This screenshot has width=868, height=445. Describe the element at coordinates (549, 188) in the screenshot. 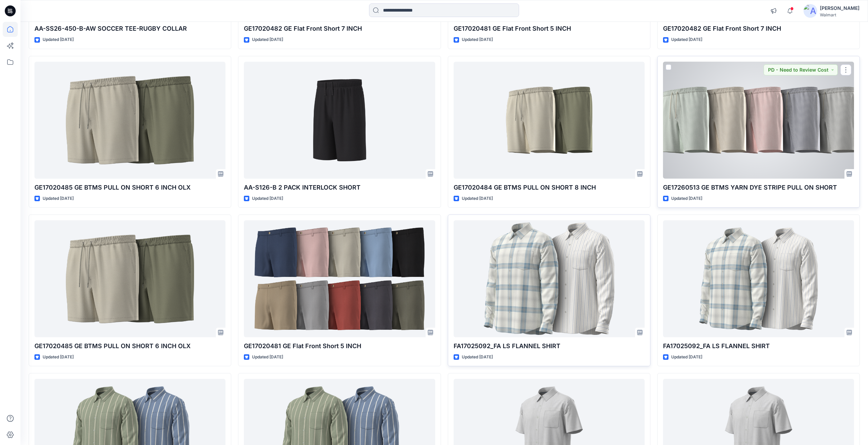

I see `p: GE17020484 GE BTMS PULL ON SHORT 8 INCH` at that location.